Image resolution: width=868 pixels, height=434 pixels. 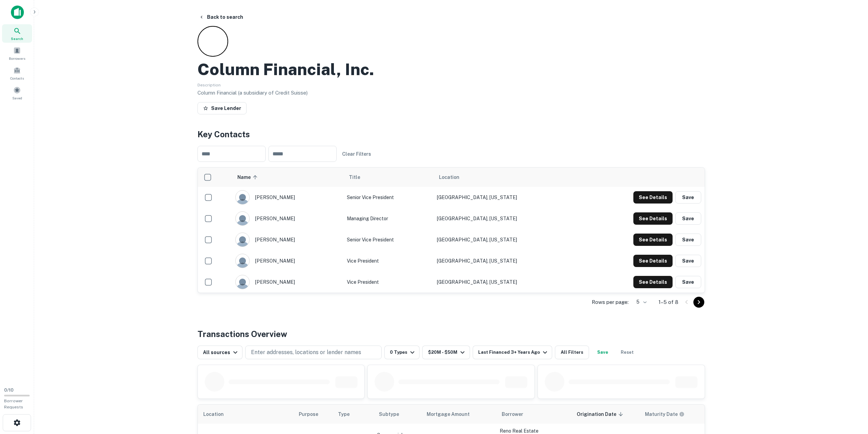 What do you see at coordinates (221, 17) in the screenshot?
I see `button: Back to search` at bounding box center [221, 17].